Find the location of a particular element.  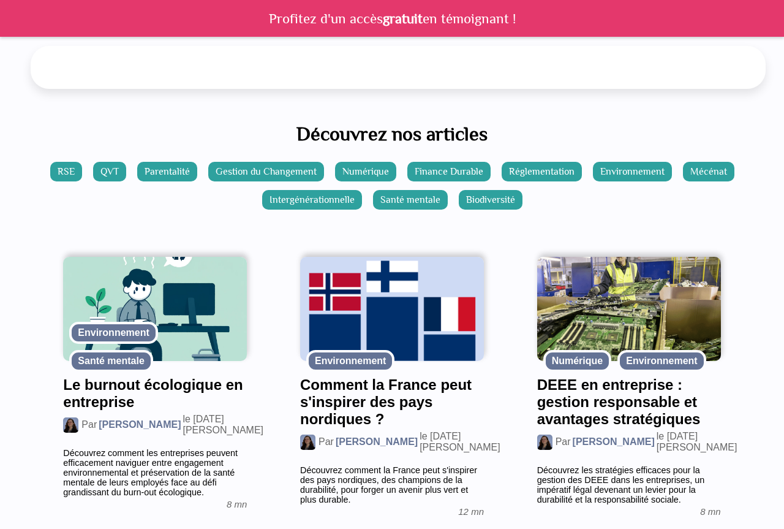

a: QVT is located at coordinates (110, 172).